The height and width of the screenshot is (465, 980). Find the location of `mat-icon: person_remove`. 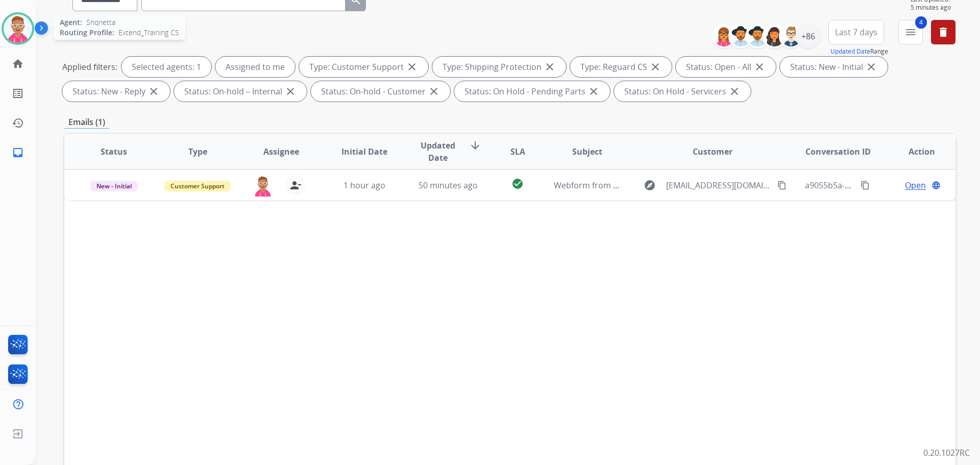

mat-icon: person_remove is located at coordinates (296, 185).